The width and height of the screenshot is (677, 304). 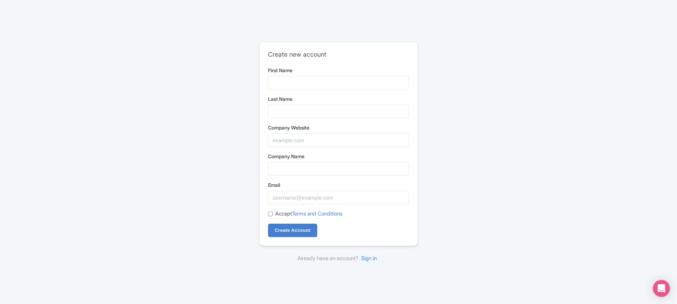 I want to click on label: Accept, so click(x=309, y=214).